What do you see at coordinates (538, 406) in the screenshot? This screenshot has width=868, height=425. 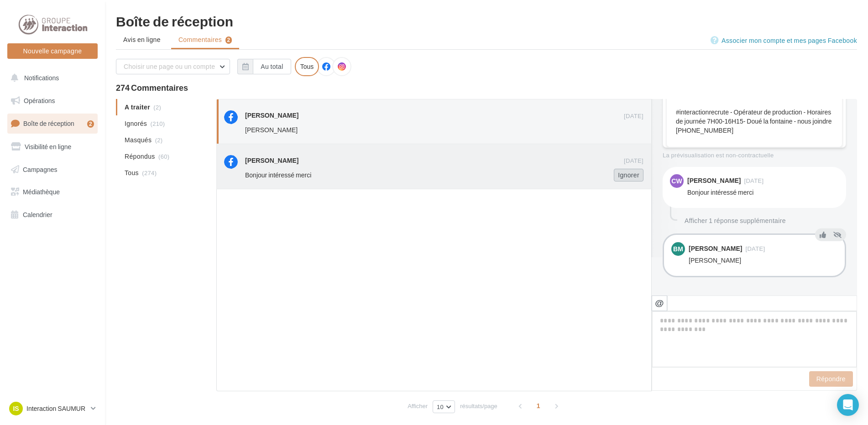 I see `span: 1` at bounding box center [538, 406].